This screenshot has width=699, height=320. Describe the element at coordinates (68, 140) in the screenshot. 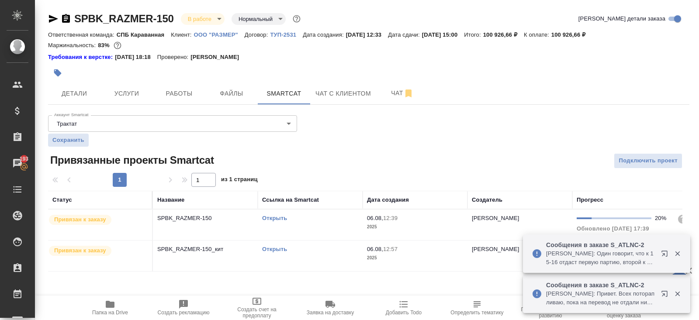

I see `button: Сохранить` at that location.